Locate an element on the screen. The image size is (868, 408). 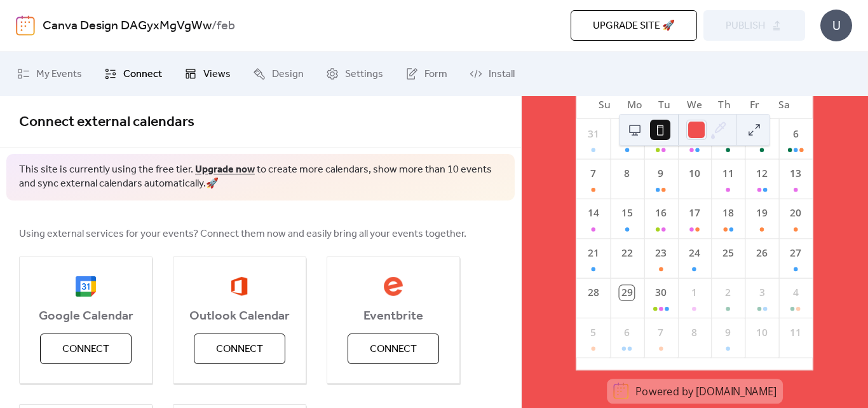
a: Settings is located at coordinates (355, 73).